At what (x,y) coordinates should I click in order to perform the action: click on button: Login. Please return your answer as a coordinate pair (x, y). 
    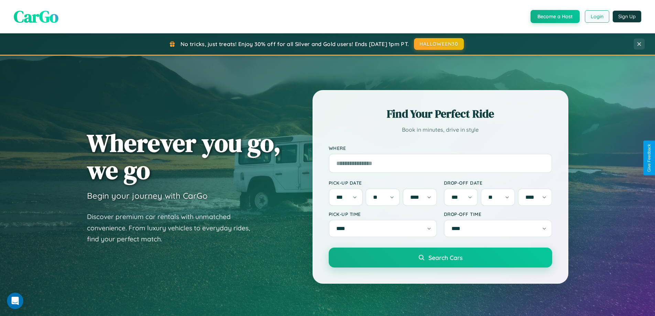
    Looking at the image, I should click on (597, 17).